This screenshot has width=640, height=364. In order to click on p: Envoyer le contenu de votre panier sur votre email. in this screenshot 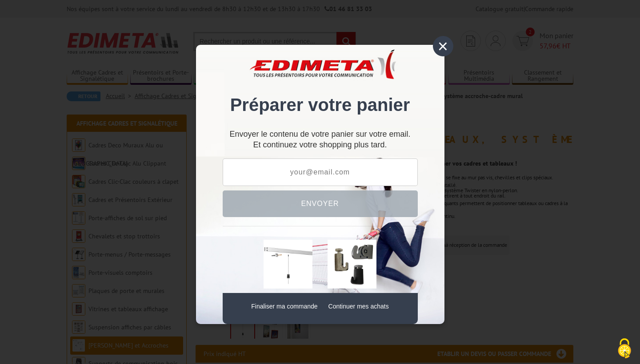, I will do `click(320, 134)`.